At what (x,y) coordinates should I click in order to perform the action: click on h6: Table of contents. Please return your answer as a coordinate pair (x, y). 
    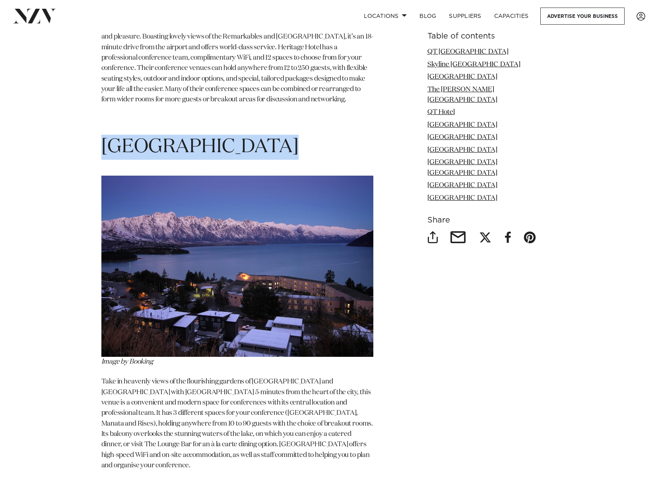
    Looking at the image, I should click on (492, 36).